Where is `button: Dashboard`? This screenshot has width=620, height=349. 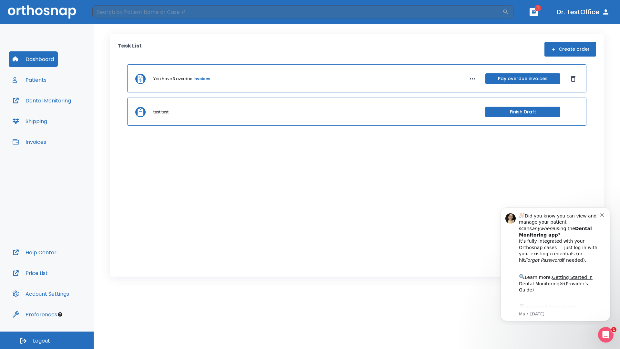 button: Dashboard is located at coordinates (33, 59).